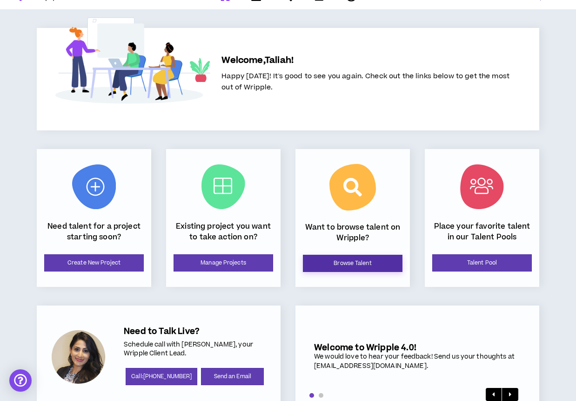 The height and width of the screenshot is (401, 576). I want to click on a: Send an Email, so click(232, 376).